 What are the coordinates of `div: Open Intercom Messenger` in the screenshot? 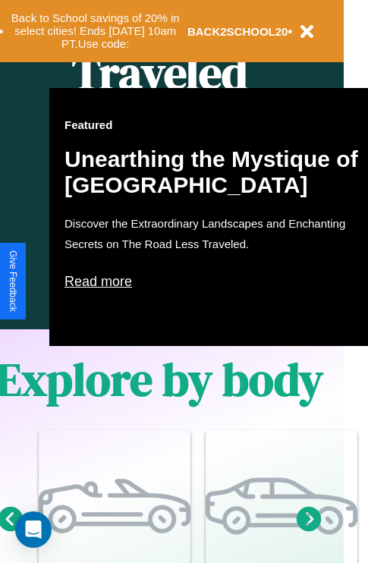 It's located at (33, 529).